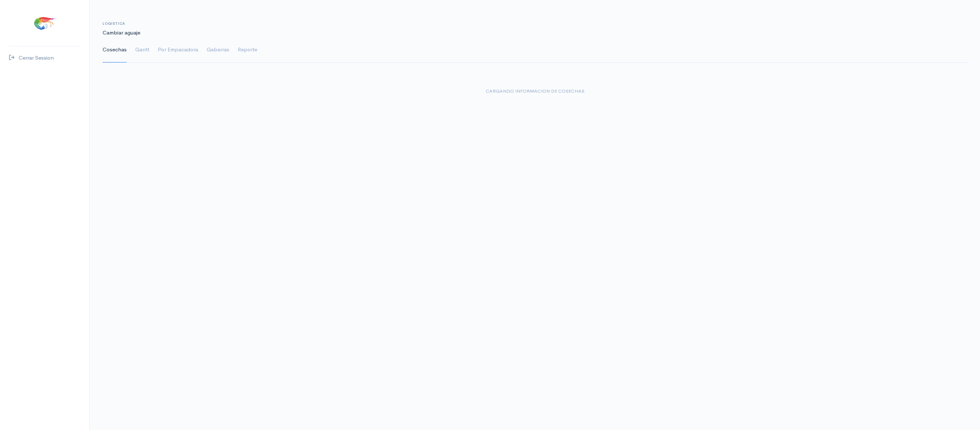 The height and width of the screenshot is (430, 980). Describe the element at coordinates (535, 91) in the screenshot. I see `div: Cargando informacion de cosechas` at that location.